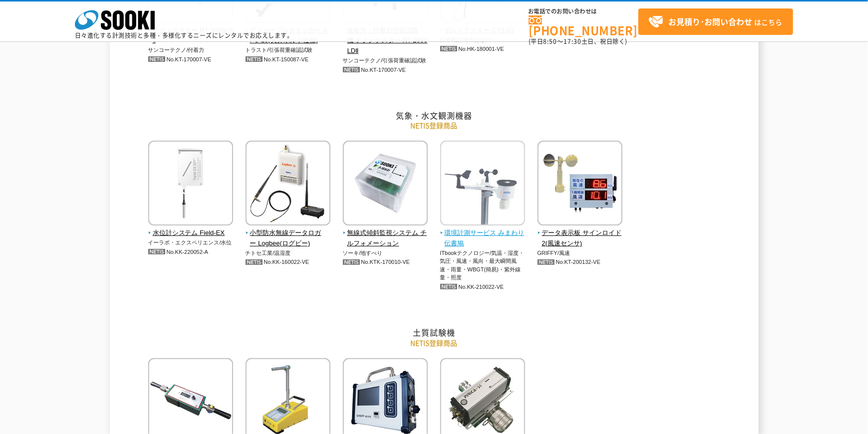 The width and height of the screenshot is (868, 434). I want to click on p: No.KK-160022-VE, so click(288, 262).